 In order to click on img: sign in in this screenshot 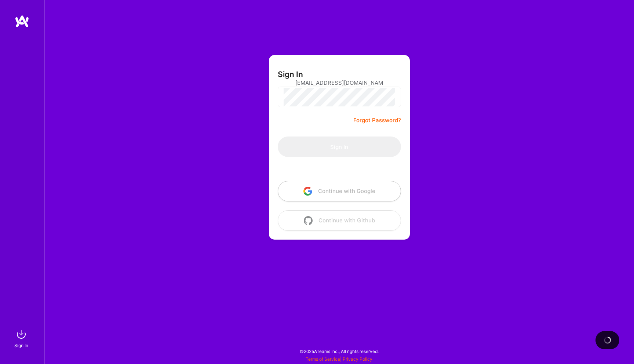, I will do `click(21, 334)`.